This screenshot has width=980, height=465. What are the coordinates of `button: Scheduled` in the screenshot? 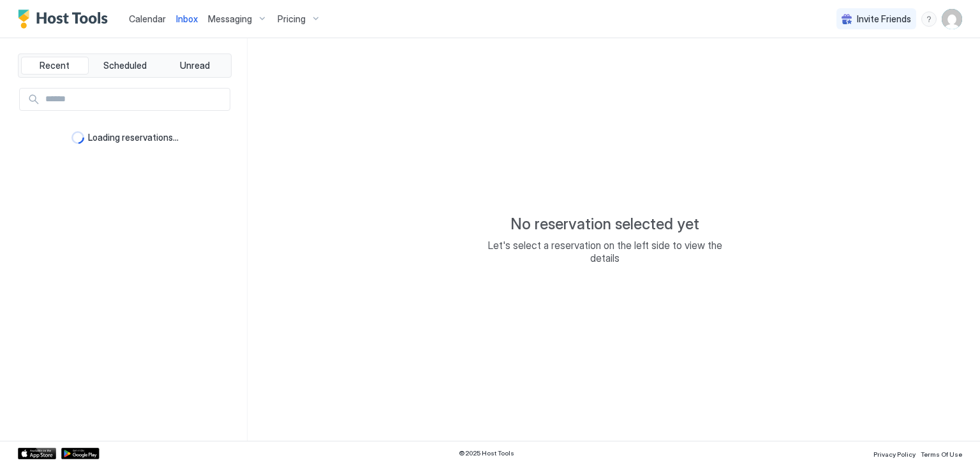 It's located at (125, 65).